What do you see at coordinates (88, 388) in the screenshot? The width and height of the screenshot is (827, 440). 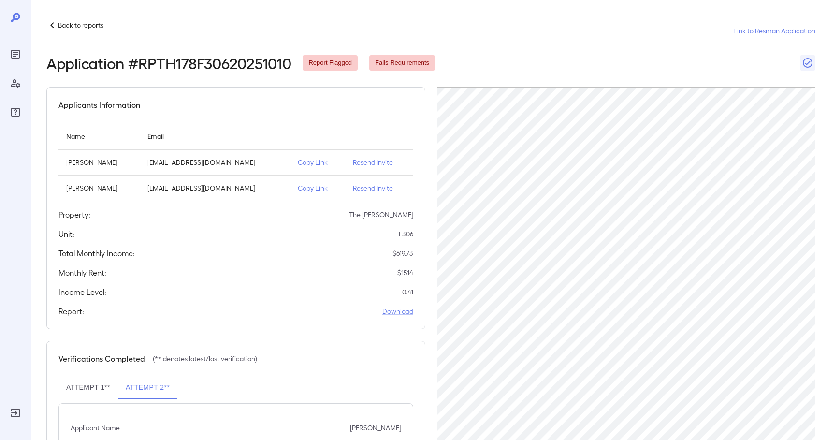 I see `button: Attempt 1**` at bounding box center [88, 388].